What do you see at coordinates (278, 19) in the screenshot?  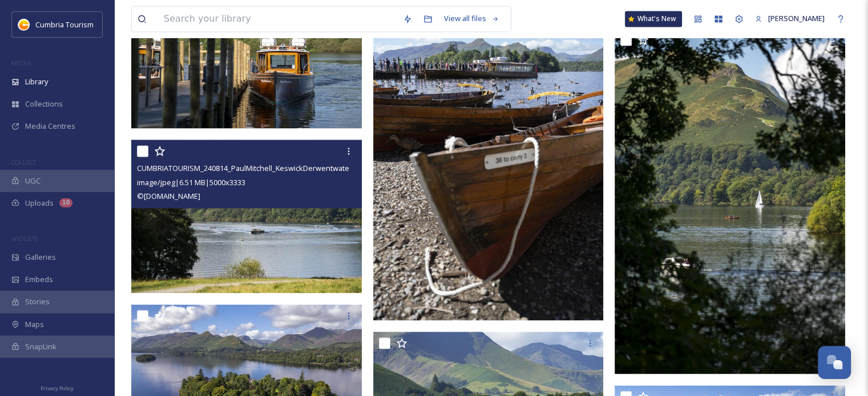 I see `input: Search your library` at bounding box center [278, 19].